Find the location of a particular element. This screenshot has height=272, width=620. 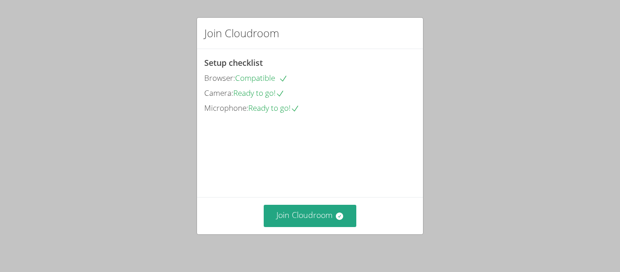

span: Compatible is located at coordinates (261, 78).